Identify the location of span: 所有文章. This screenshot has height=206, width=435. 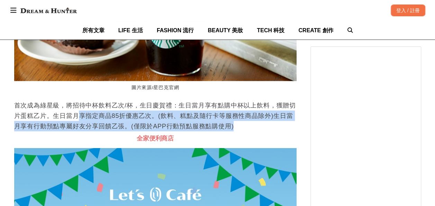
(93, 30).